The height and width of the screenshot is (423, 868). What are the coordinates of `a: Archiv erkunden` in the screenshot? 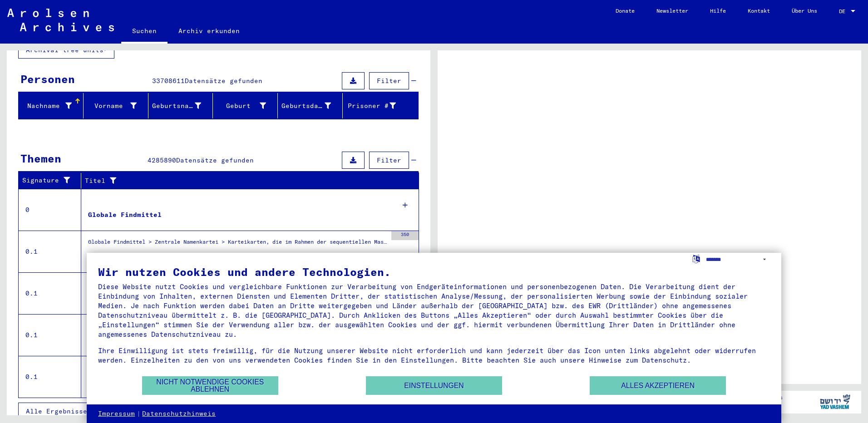 It's located at (209, 31).